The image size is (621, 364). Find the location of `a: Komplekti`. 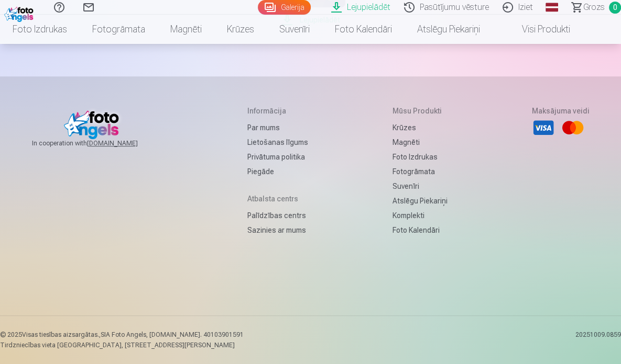

a: Komplekti is located at coordinates (419, 216).